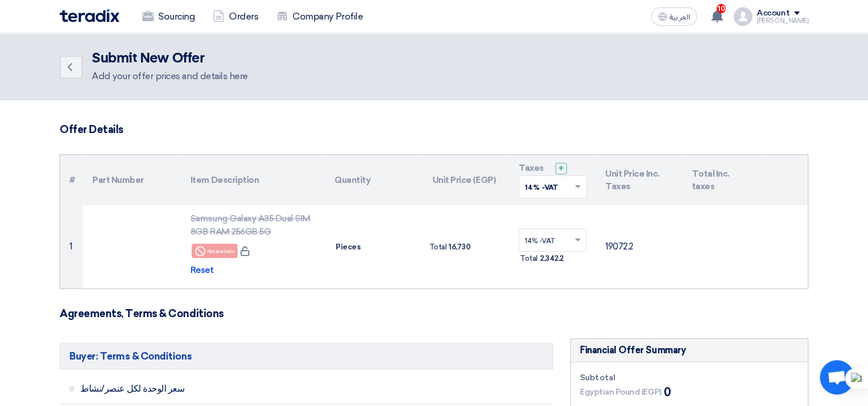  Describe the element at coordinates (689, 377) in the screenshot. I see `div: Subtotal` at that location.